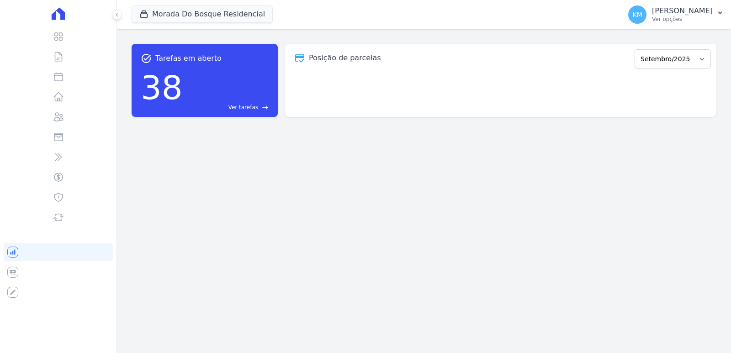 The image size is (731, 353). Describe the element at coordinates (345, 58) in the screenshot. I see `div: Posição de parcelas` at that location.